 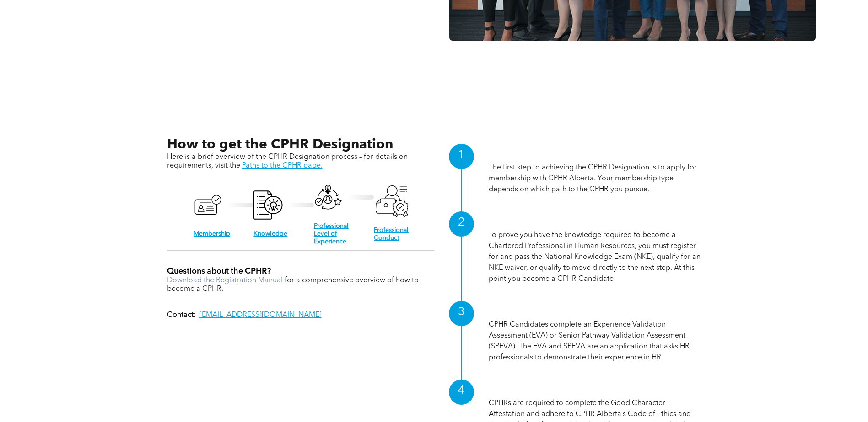 I want to click on div: 2, so click(x=461, y=224).